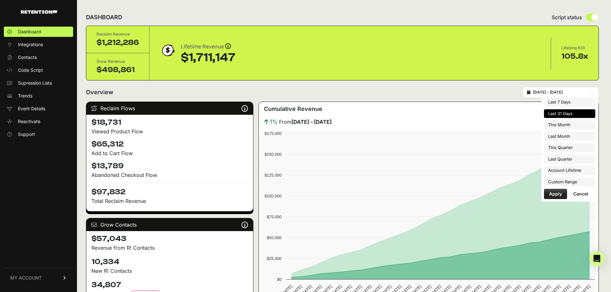 The height and width of the screenshot is (292, 611). Describe the element at coordinates (273, 196) in the screenshot. I see `text: $100,000` at that location.